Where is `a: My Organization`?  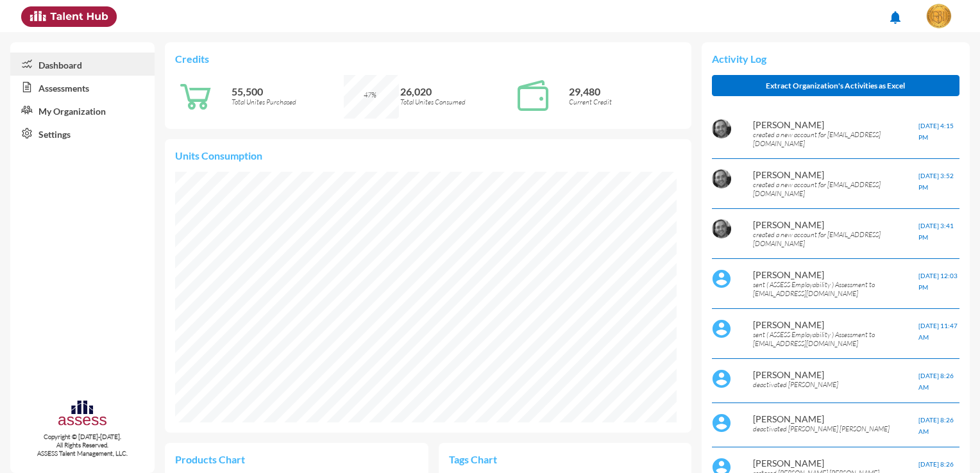 a: My Organization is located at coordinates (82, 110).